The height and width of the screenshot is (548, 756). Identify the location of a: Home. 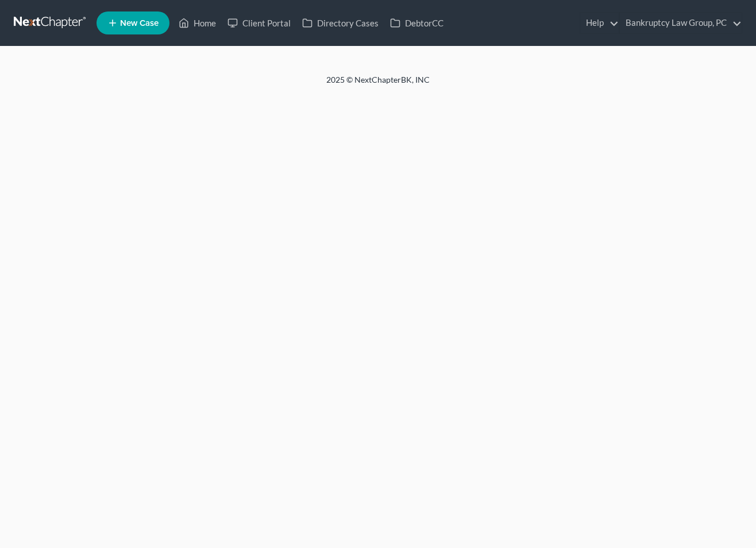
(197, 23).